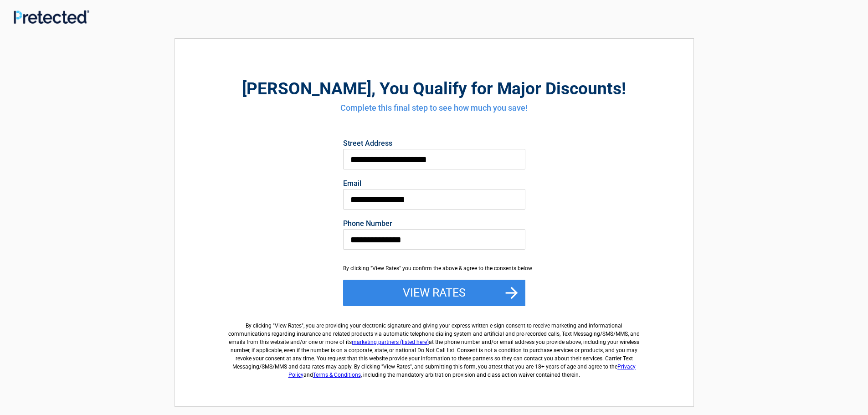 The image size is (868, 415). I want to click on h2: , You Qualify for Major Discounts!, so click(434, 89).